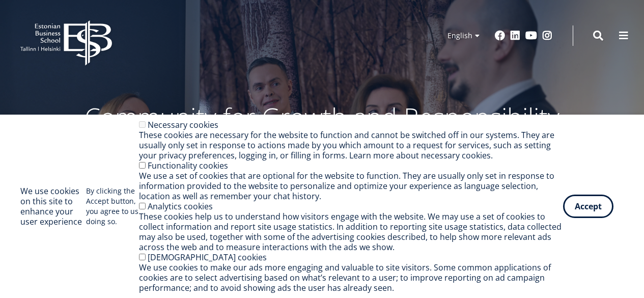 This screenshot has height=298, width=644. Describe the element at coordinates (188, 165) in the screenshot. I see `label: Functionality cookies` at that location.